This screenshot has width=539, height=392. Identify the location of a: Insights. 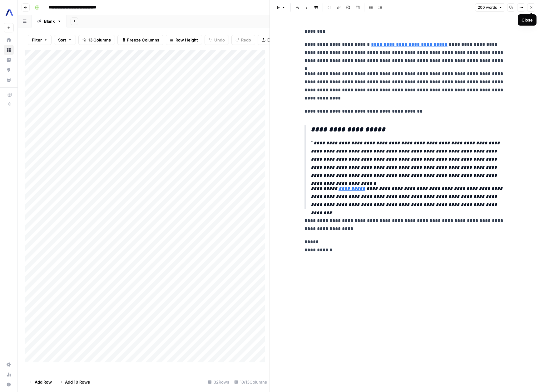
(9, 60).